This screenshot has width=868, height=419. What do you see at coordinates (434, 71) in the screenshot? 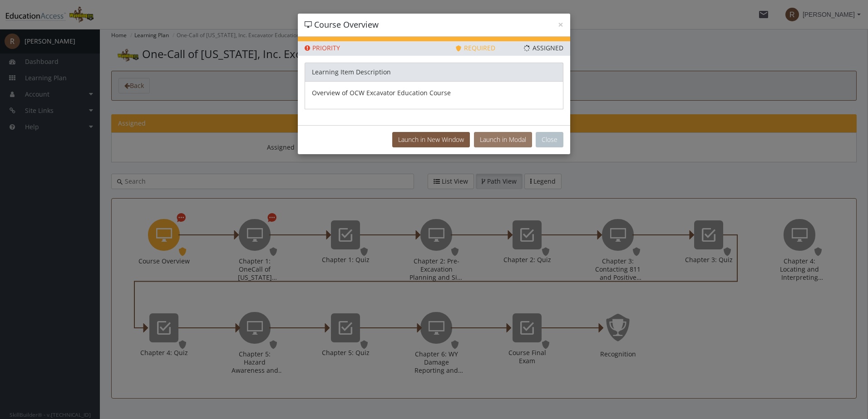
I see `div: Learning Item Description` at bounding box center [434, 71].